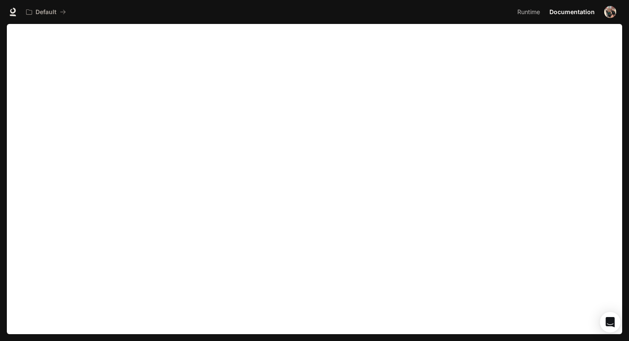 The height and width of the screenshot is (341, 629). What do you see at coordinates (610, 12) in the screenshot?
I see `button: User avatar` at bounding box center [610, 12].